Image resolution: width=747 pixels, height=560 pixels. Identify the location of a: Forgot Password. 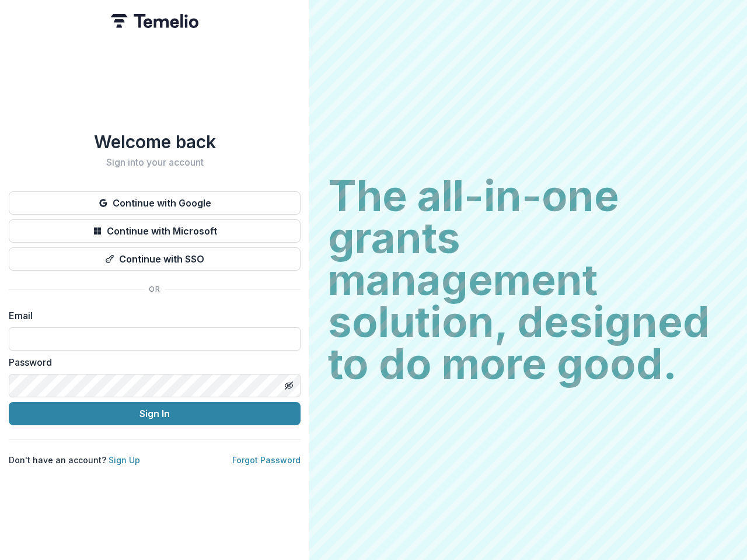
(266, 460).